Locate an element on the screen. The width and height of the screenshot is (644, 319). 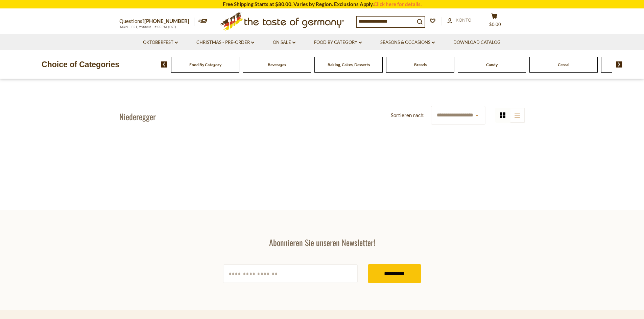
span: Konto is located at coordinates (463, 20).